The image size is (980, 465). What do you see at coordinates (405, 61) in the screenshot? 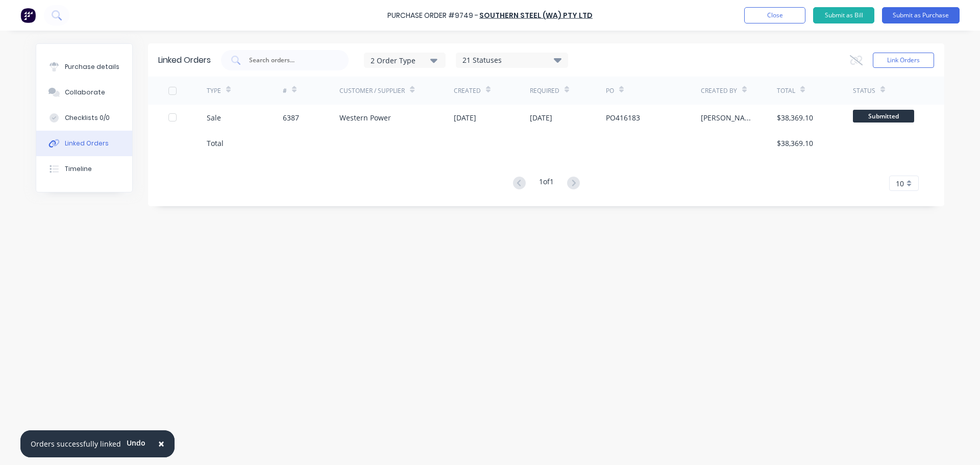
I see `button: 2 Order Type` at bounding box center [405, 61].